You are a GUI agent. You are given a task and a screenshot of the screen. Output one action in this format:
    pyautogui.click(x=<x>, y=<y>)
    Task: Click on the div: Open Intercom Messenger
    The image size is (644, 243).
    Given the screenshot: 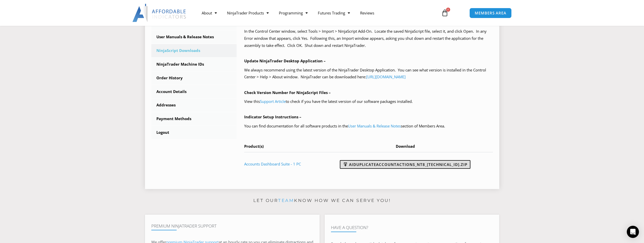 What is the action you would take?
    pyautogui.click(x=633, y=232)
    